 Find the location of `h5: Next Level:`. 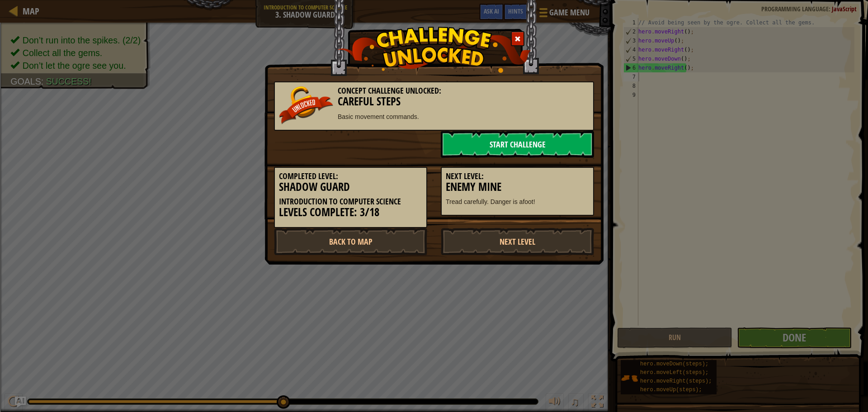

h5: Next Level: is located at coordinates (517, 176).